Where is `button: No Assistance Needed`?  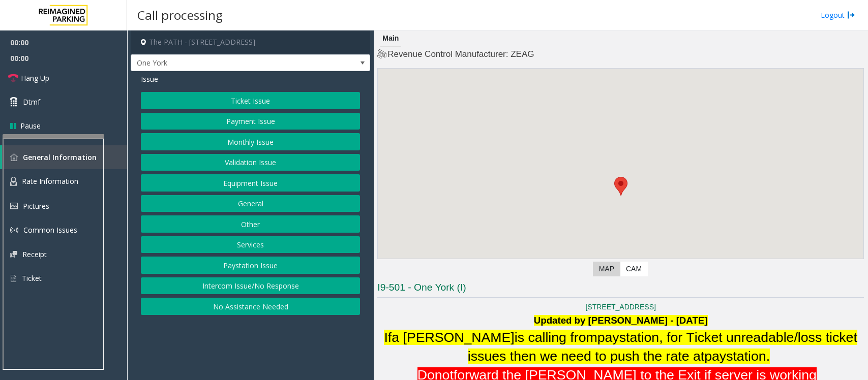 button: No Assistance Needed is located at coordinates (250, 306).